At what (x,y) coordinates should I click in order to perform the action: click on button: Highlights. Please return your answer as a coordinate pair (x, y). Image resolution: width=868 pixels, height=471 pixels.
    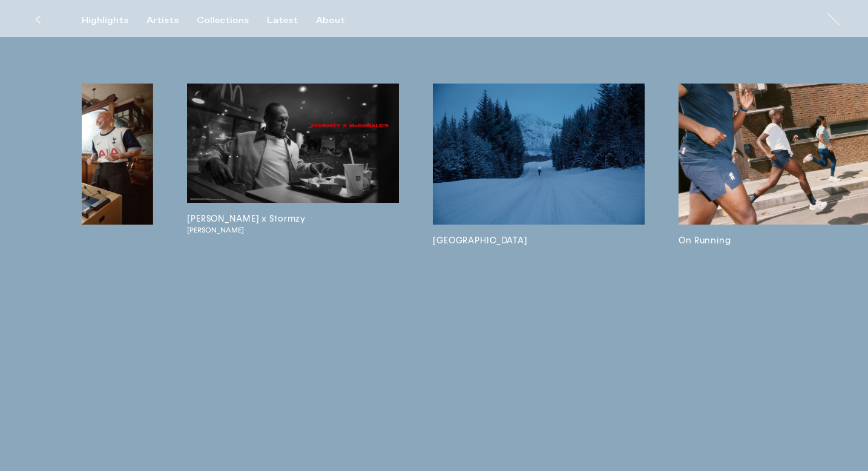
    Looking at the image, I should click on (114, 21).